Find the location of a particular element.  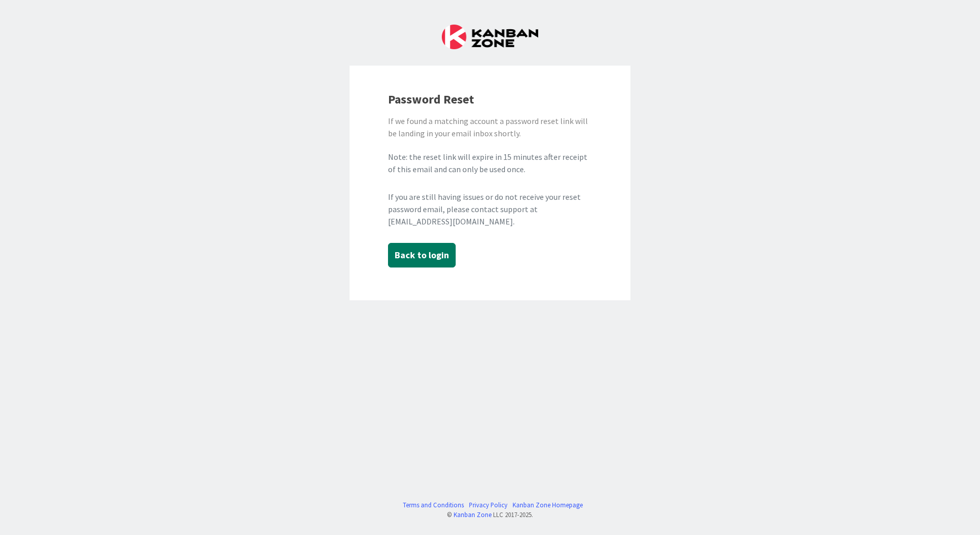

div: Note: the reset link will expire in 15 minutes after receipt of this email and can only be used o... is located at coordinates (490, 163).